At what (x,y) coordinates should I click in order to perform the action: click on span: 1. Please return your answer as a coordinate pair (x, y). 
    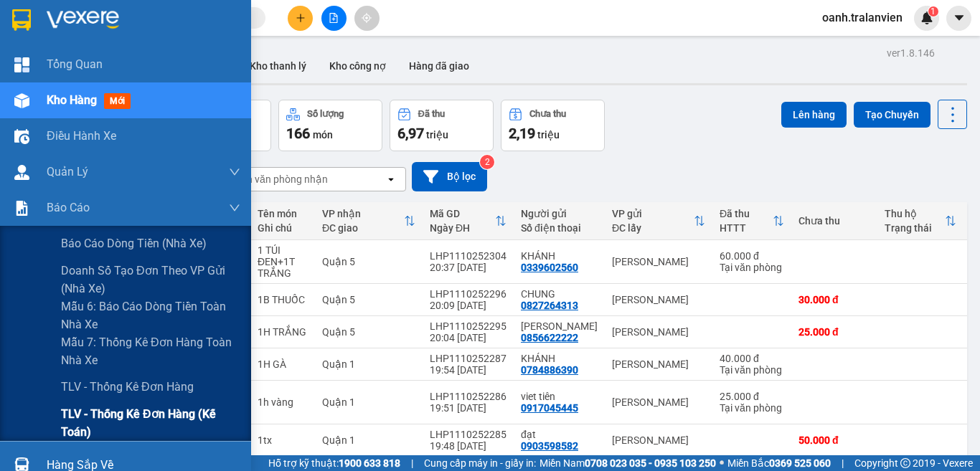
    Looking at the image, I should click on (933, 11).